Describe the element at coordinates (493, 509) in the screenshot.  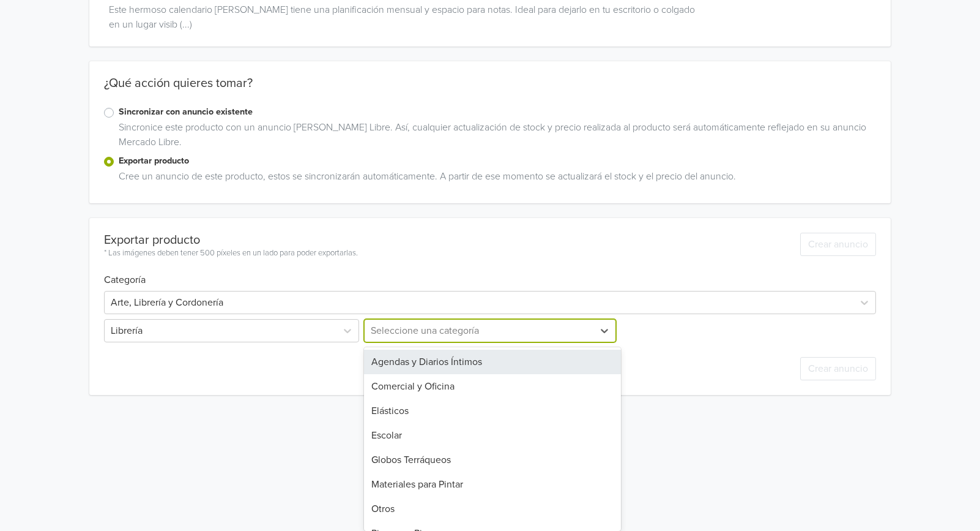
I see `div: Otros` at that location.